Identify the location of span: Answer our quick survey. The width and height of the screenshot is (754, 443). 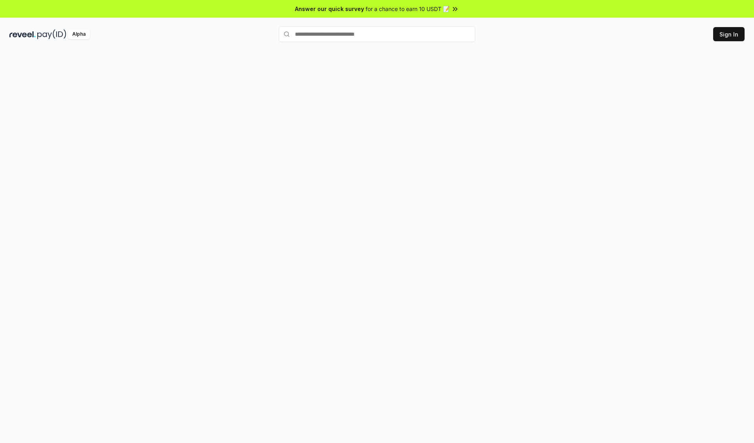
(329, 9).